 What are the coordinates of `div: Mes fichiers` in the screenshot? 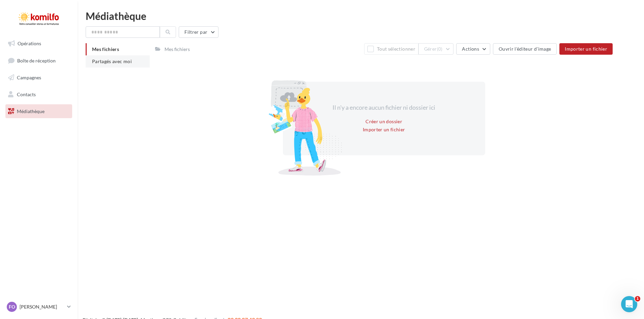 It's located at (177, 49).